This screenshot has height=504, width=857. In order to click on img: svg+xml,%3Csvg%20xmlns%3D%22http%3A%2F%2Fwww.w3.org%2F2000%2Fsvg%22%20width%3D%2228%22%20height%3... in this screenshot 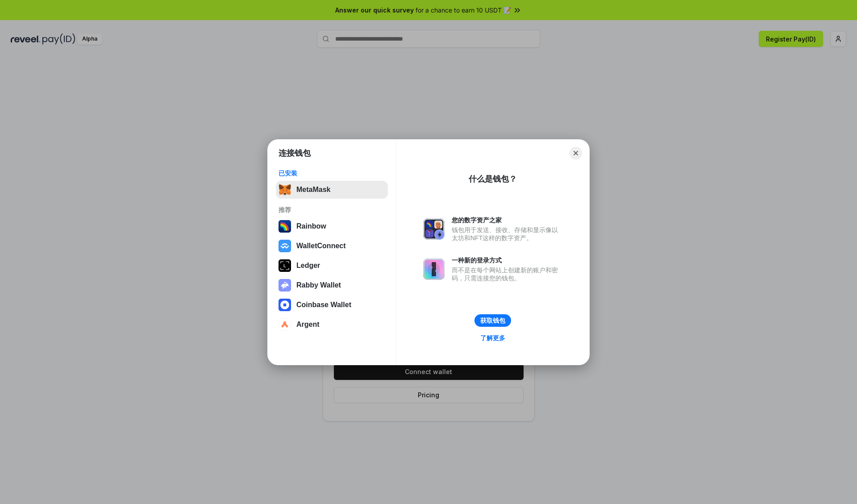, I will do `click(285, 266)`.